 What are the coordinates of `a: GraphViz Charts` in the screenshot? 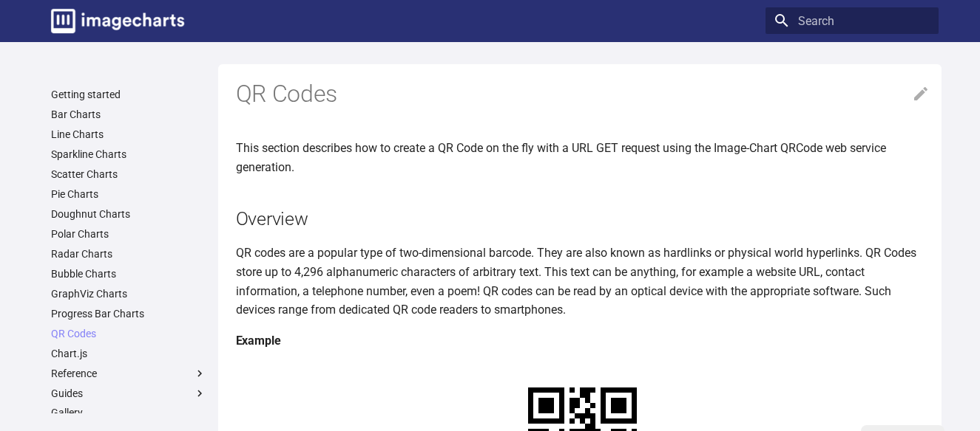 It's located at (129, 294).